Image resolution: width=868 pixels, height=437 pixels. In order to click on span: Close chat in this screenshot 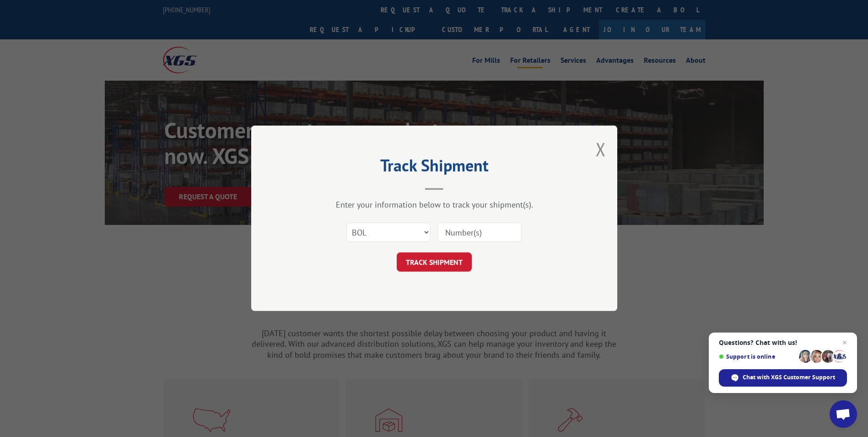, I will do `click(845, 343)`.